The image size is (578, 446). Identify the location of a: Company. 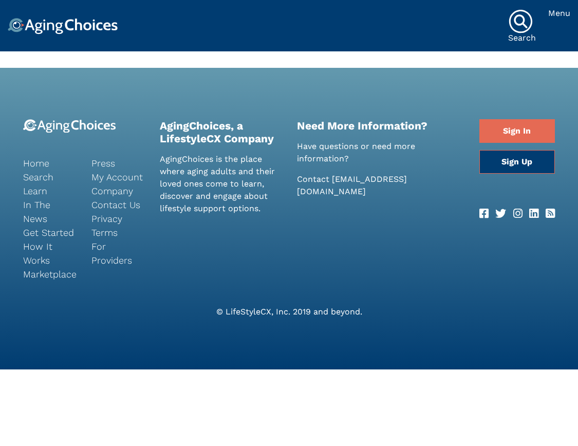
(118, 191).